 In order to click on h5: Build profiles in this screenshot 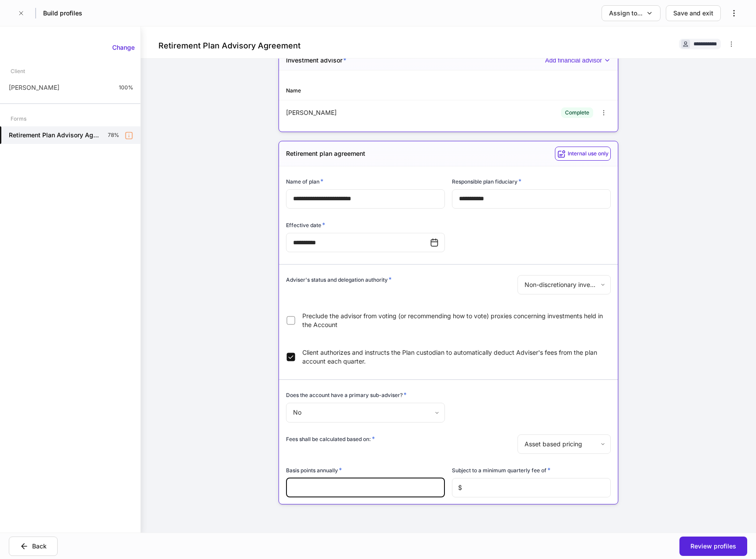, I will do `click(62, 13)`.